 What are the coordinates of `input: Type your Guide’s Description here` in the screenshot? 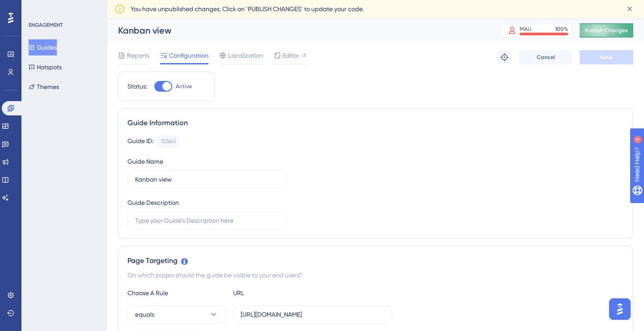 It's located at (207, 221).